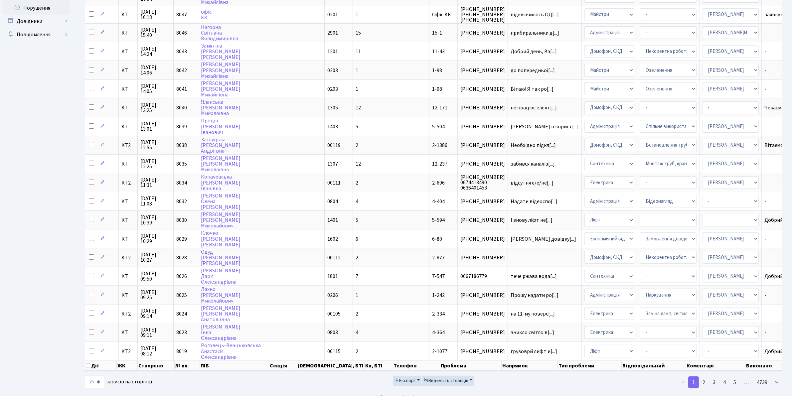 Image resolution: width=792 pixels, height=396 pixels. Describe the element at coordinates (283, 366) in the screenshot. I see `th: Секція` at that location.